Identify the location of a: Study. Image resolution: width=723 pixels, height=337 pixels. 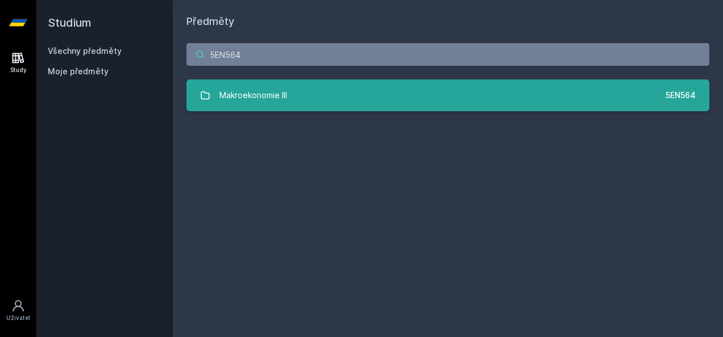
(18, 62).